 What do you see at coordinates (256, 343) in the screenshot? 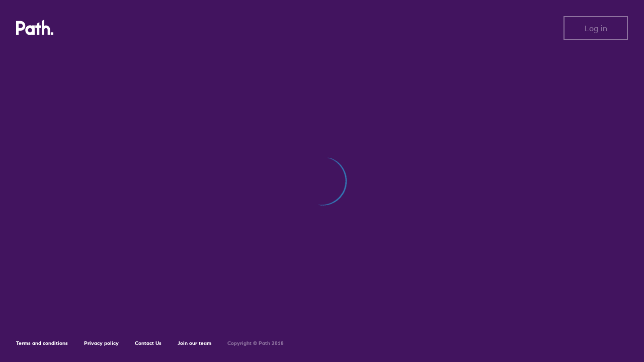
I see `h6: Copyright © Path 2018` at bounding box center [256, 343].